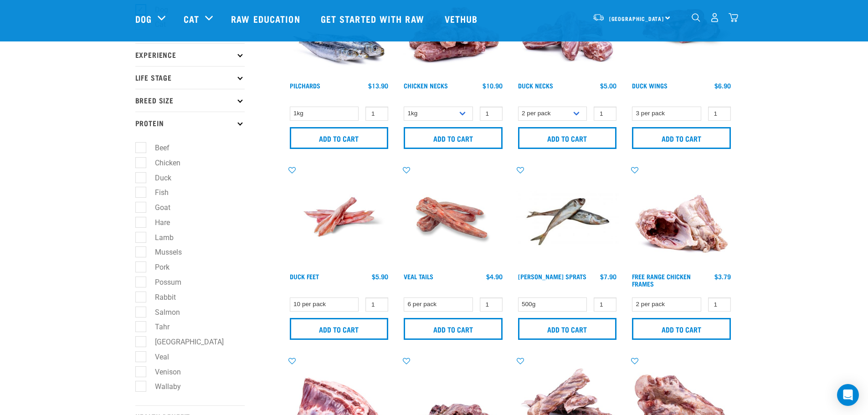  I want to click on p: Breed Size, so click(190, 100).